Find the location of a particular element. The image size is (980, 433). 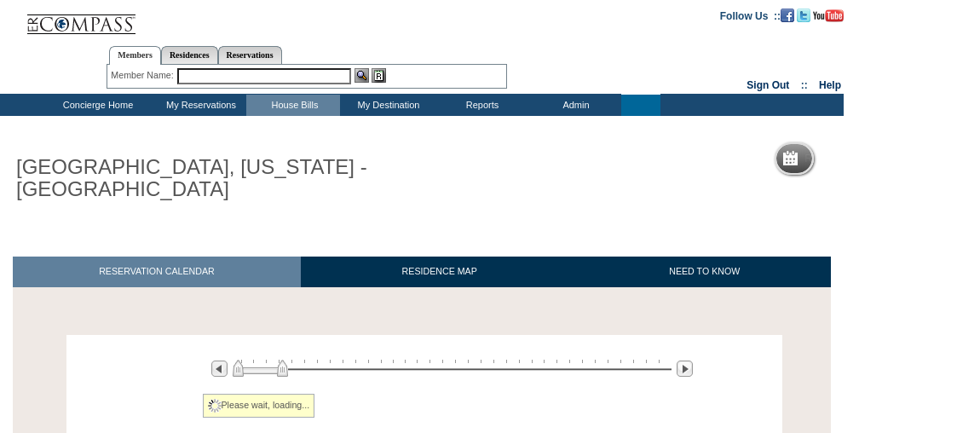

img: Subscribe to our YouTube Channel is located at coordinates (828, 16).